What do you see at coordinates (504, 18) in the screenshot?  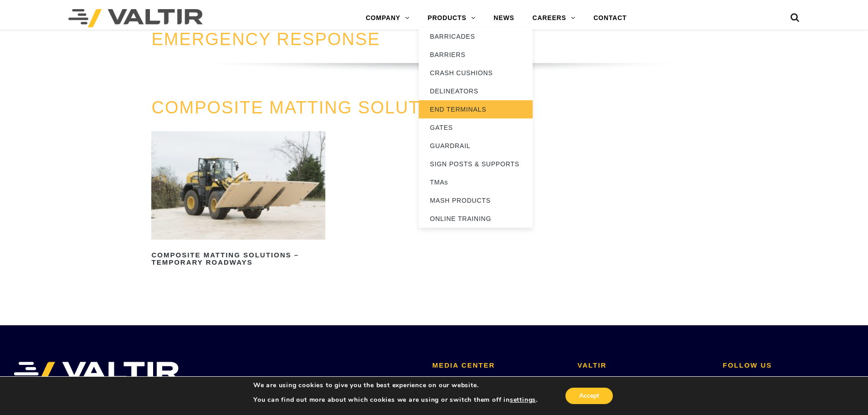 I see `a: NEWS` at bounding box center [504, 18].